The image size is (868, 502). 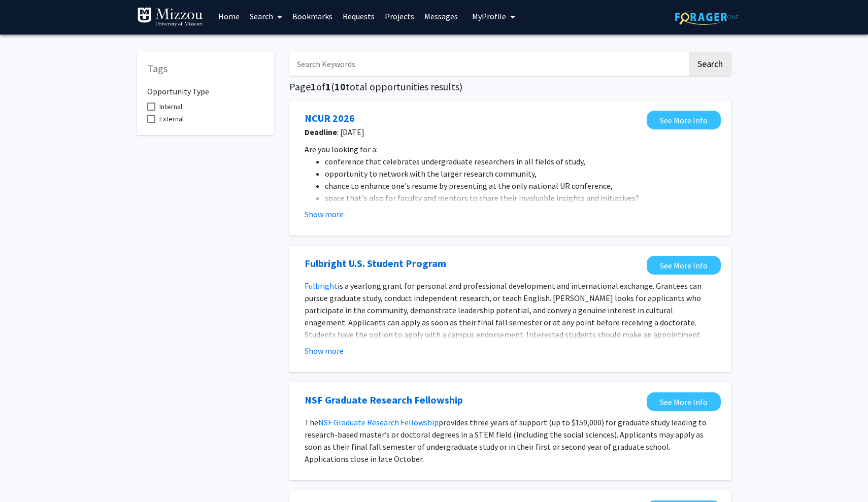 I want to click on h5: Page of ( total opportunities results), so click(x=510, y=87).